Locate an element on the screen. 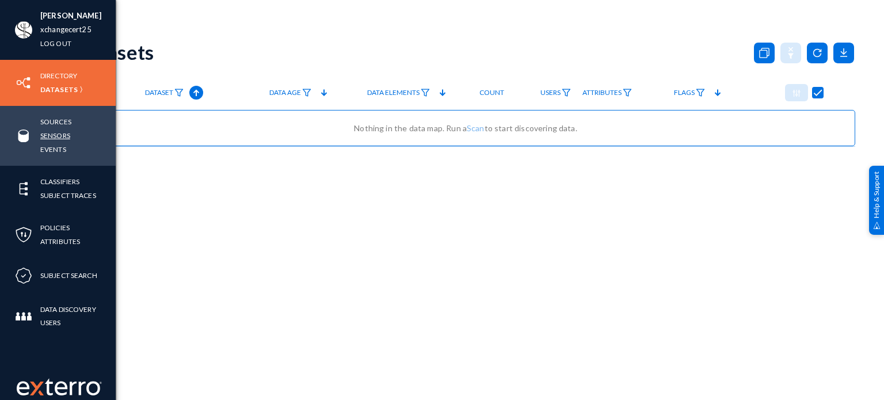 The width and height of the screenshot is (884, 400). span: Data Elements is located at coordinates (393, 93).